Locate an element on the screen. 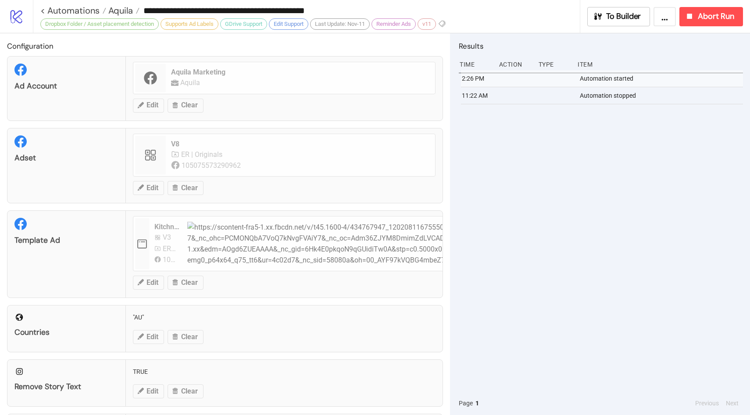  div: Supports Ad Labels is located at coordinates (189, 24).